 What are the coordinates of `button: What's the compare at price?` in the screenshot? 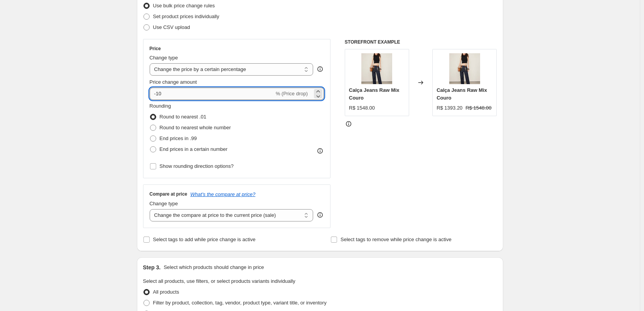 It's located at (223, 194).